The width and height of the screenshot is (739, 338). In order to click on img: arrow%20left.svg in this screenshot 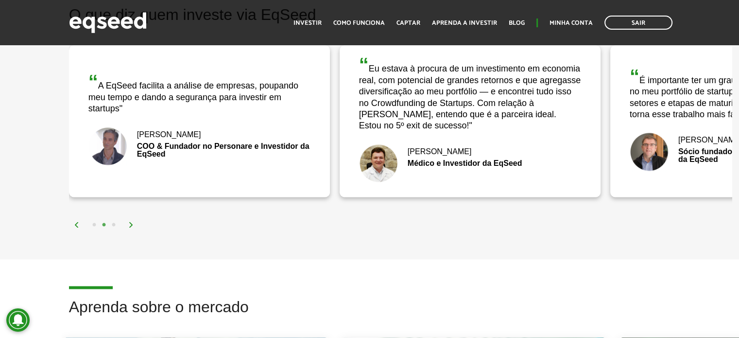, I will do `click(77, 224)`.